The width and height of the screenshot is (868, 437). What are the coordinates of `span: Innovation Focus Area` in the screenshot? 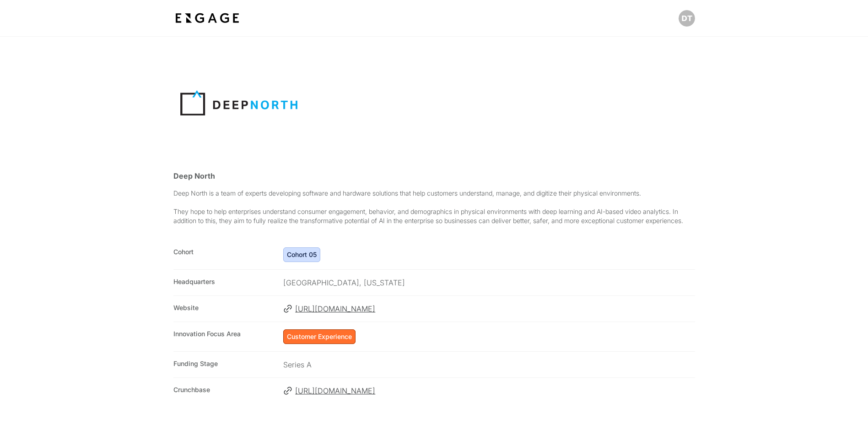 It's located at (225, 334).